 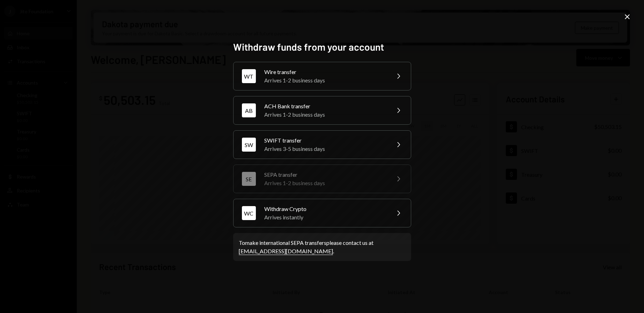 What do you see at coordinates (249, 213) in the screenshot?
I see `div: WC` at bounding box center [249, 213].